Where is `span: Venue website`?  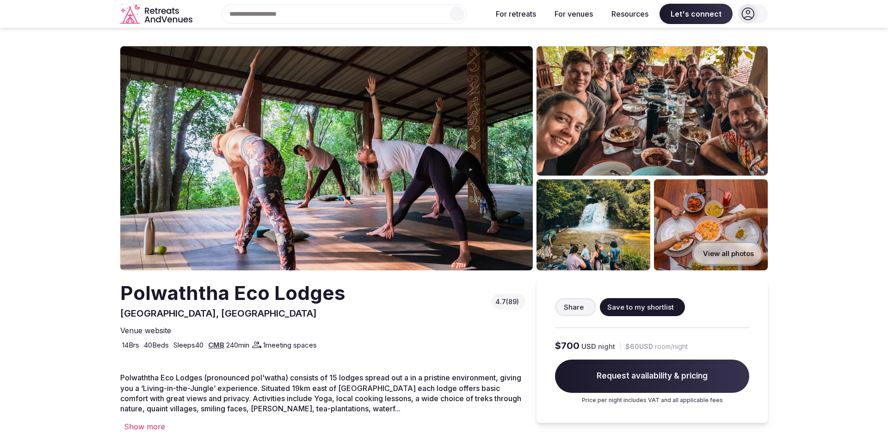 span: Venue website is located at coordinates (146, 331).